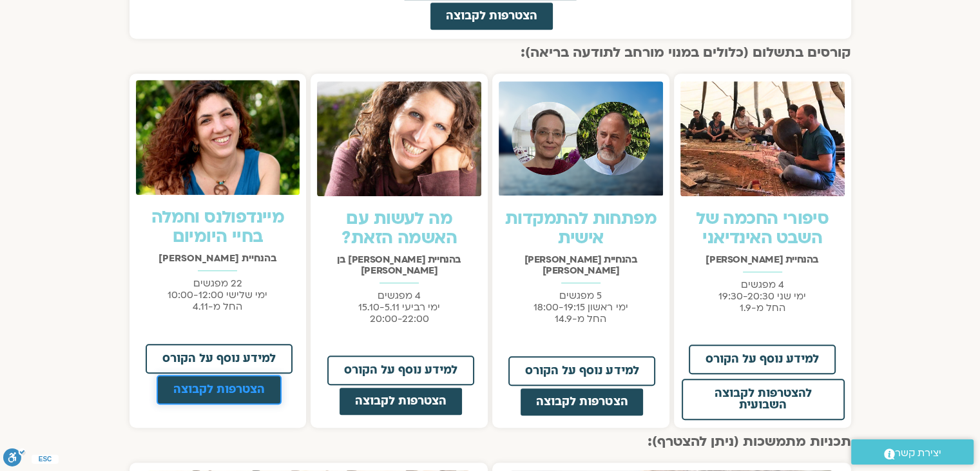 This screenshot has width=980, height=471. What do you see at coordinates (763, 229) in the screenshot?
I see `a: סיפורי החכמה של השבט האינדיאני` at bounding box center [763, 229].